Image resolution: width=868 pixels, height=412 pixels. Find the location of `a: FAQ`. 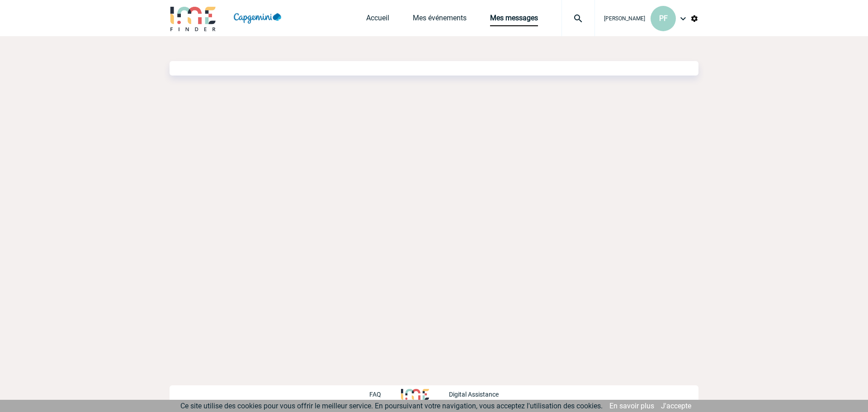

a: FAQ is located at coordinates (385, 394).